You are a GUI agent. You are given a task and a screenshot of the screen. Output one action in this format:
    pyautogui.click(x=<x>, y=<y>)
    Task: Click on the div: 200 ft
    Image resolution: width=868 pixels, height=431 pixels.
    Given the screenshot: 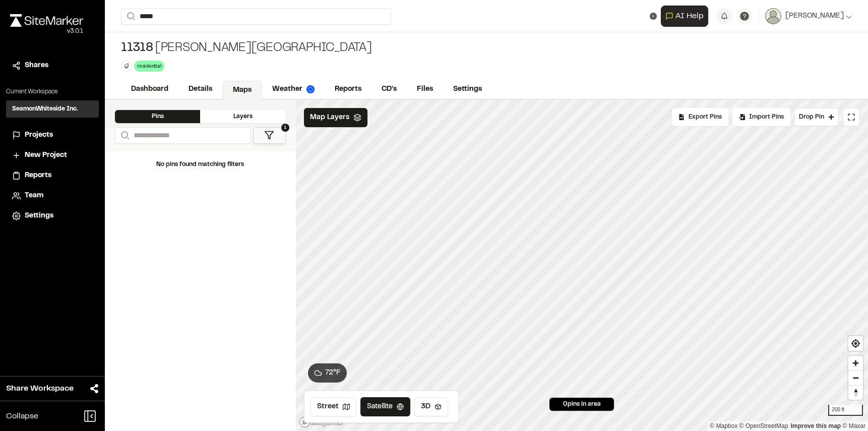 What is the action you would take?
    pyautogui.click(x=845, y=410)
    